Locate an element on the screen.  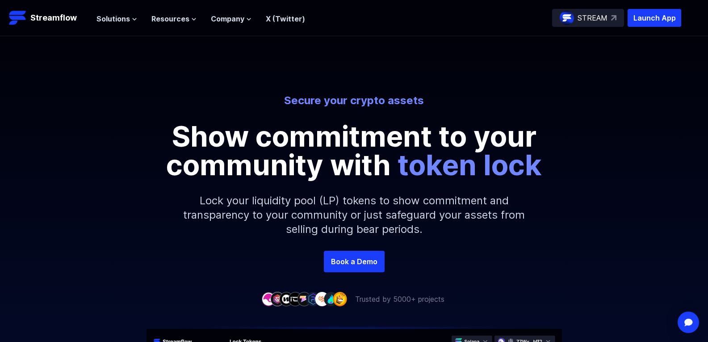
span: token lock is located at coordinates (469, 164).